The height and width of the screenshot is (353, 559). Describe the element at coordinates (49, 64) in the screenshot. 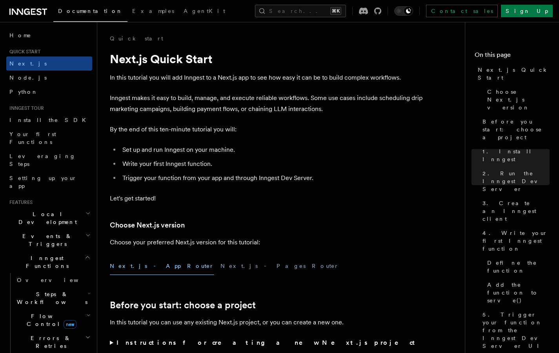

I see `a: Next.js` at that location.